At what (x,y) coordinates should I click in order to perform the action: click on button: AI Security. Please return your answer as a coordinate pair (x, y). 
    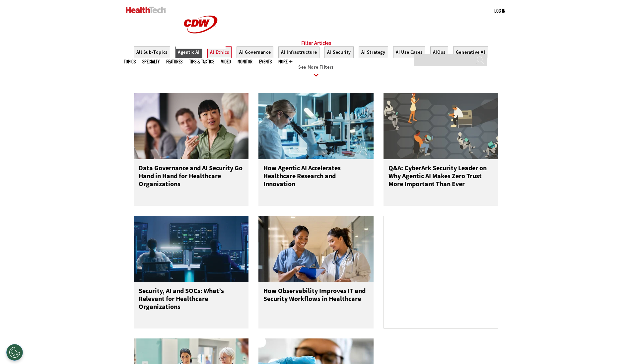
    Looking at the image, I should click on (339, 52).